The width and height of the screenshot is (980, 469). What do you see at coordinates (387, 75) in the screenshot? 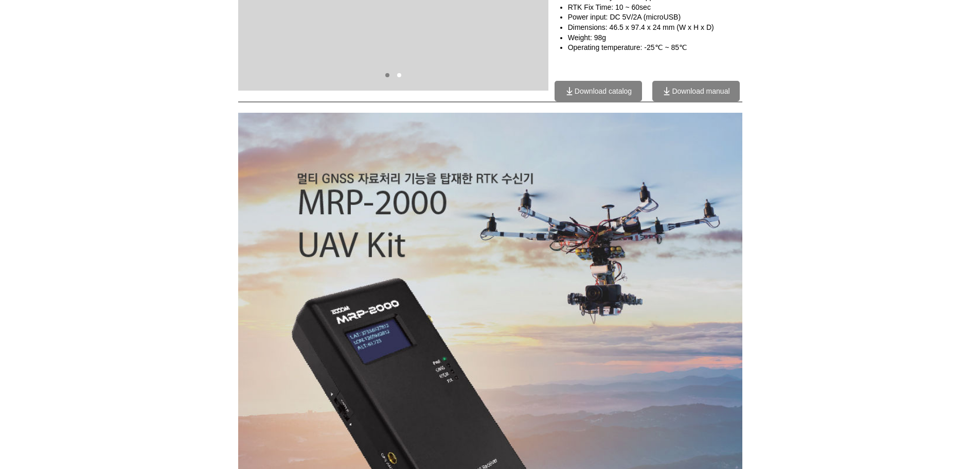
I see `a: 01` at bounding box center [387, 75].